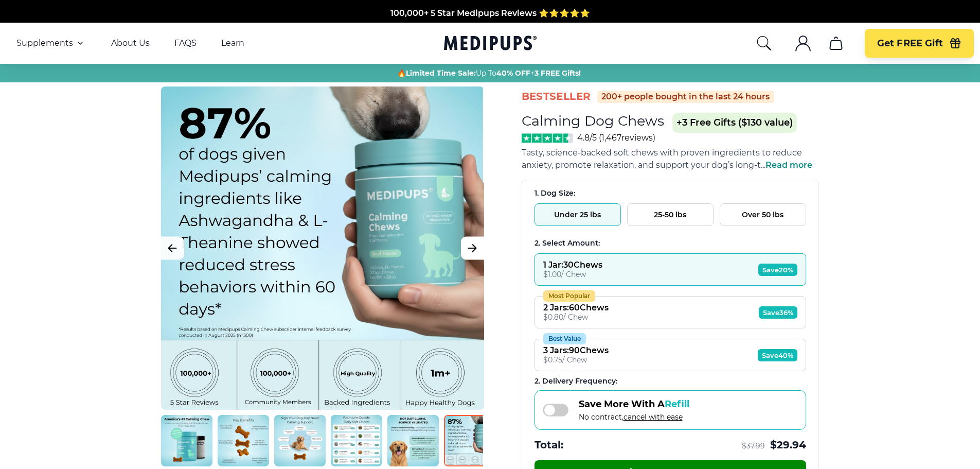 The width and height of the screenshot is (980, 469). What do you see at coordinates (670, 355) in the screenshot?
I see `button: Best Value3 Jars:90Chews$0.75/ ChewSave40%` at bounding box center [670, 355].